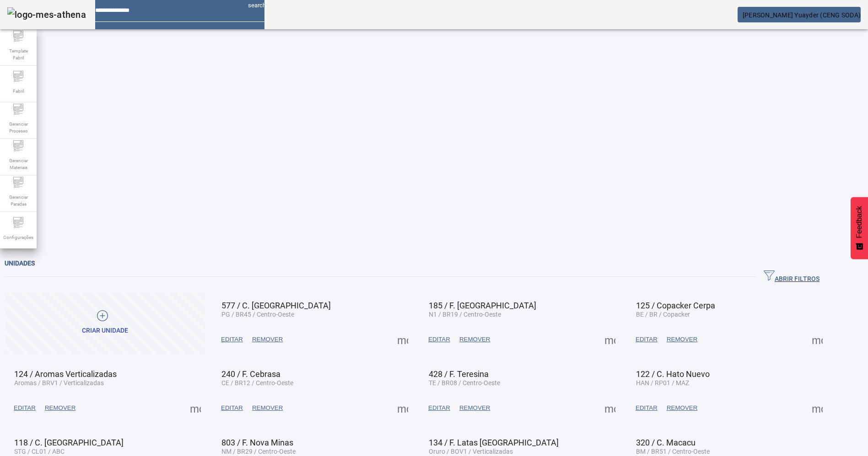 Image resolution: width=868 pixels, height=456 pixels. I want to click on span: ABRIR FILTROS, so click(792, 277).